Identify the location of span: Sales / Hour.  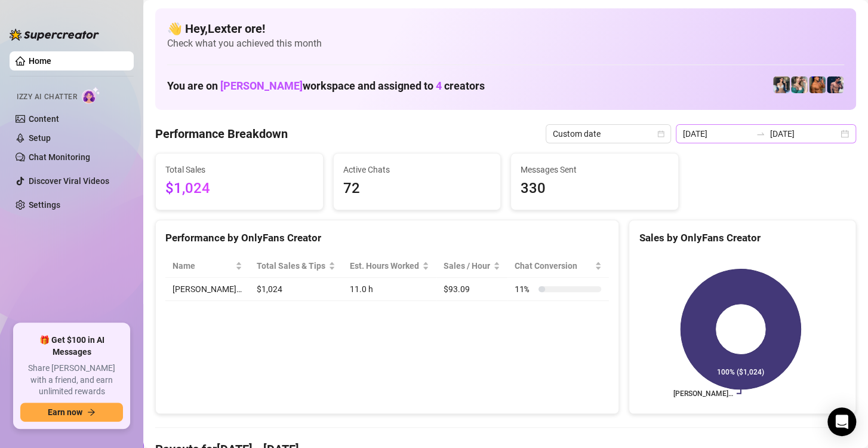
(467, 266).